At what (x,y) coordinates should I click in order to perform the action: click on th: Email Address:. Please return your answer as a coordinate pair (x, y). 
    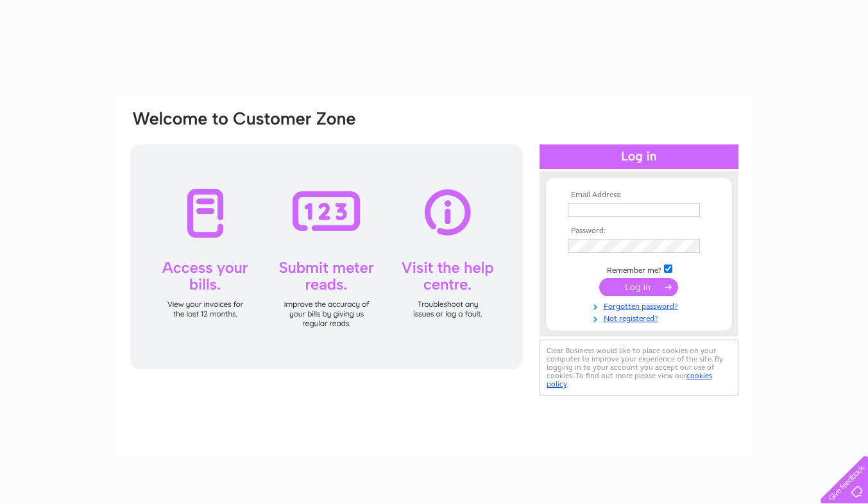
    Looking at the image, I should click on (639, 195).